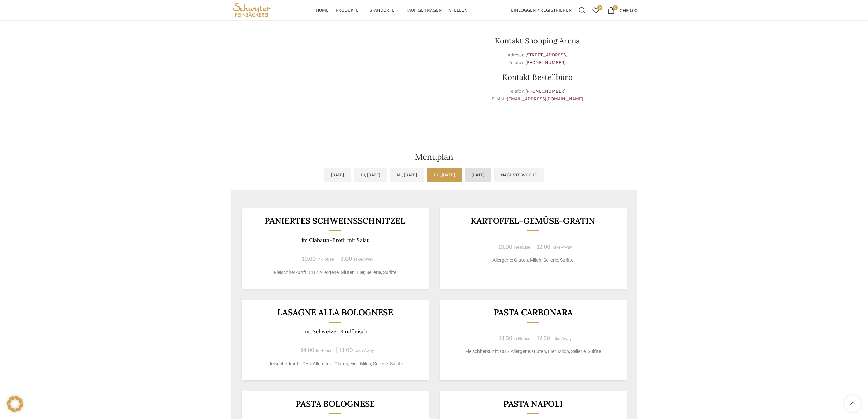 This screenshot has width=868, height=419. Describe the element at coordinates (383, 11) in the screenshot. I see `a: Standorte` at that location.